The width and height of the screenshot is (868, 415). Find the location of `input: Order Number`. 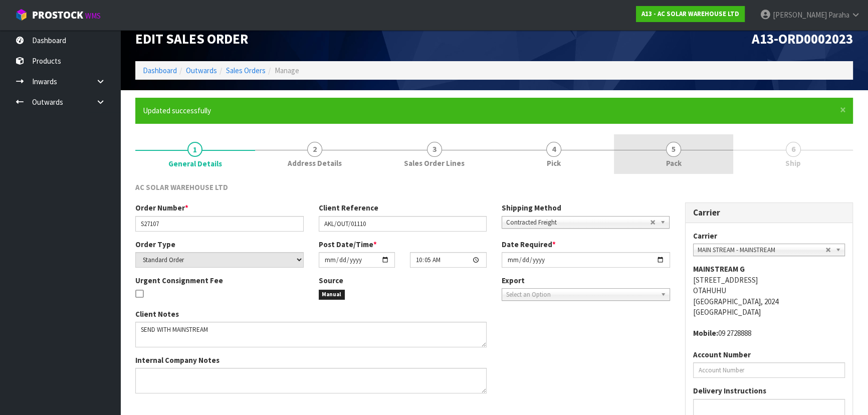

input: Order Number is located at coordinates (220, 224).